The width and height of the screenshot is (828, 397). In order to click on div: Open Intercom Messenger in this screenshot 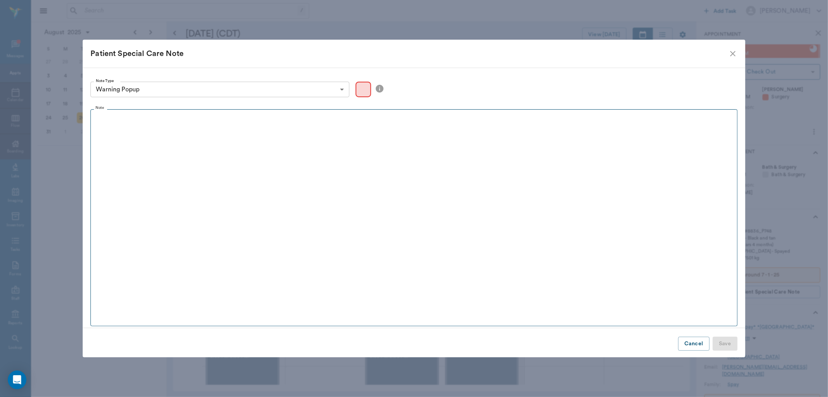, I will do `click(17, 379)`.